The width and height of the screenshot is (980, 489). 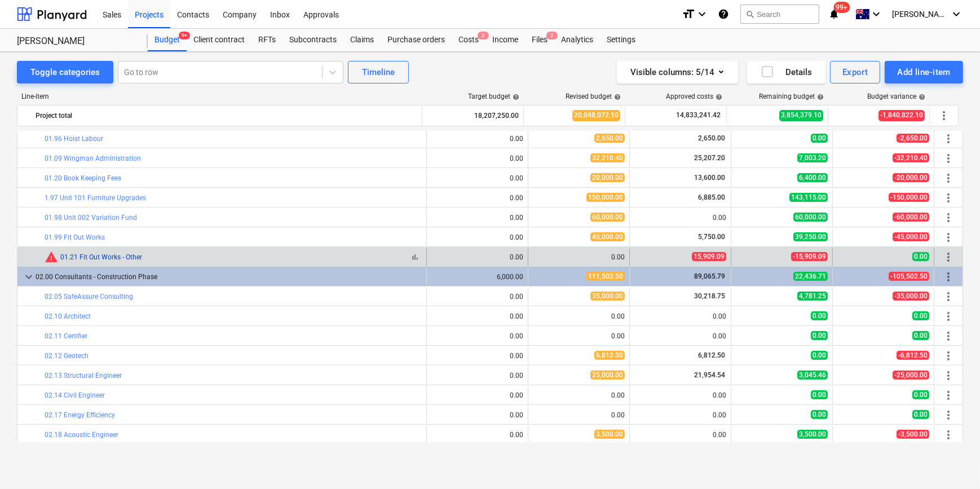 What do you see at coordinates (219, 40) in the screenshot?
I see `div: Client contract` at bounding box center [219, 40].